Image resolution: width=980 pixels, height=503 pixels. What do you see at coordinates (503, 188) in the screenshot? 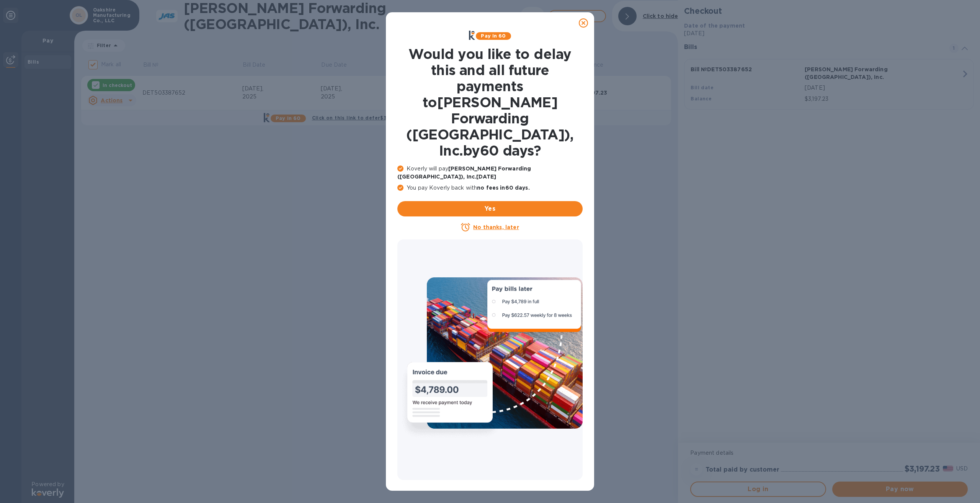
I see `b: no fees in 60 days .` at bounding box center [503, 188].